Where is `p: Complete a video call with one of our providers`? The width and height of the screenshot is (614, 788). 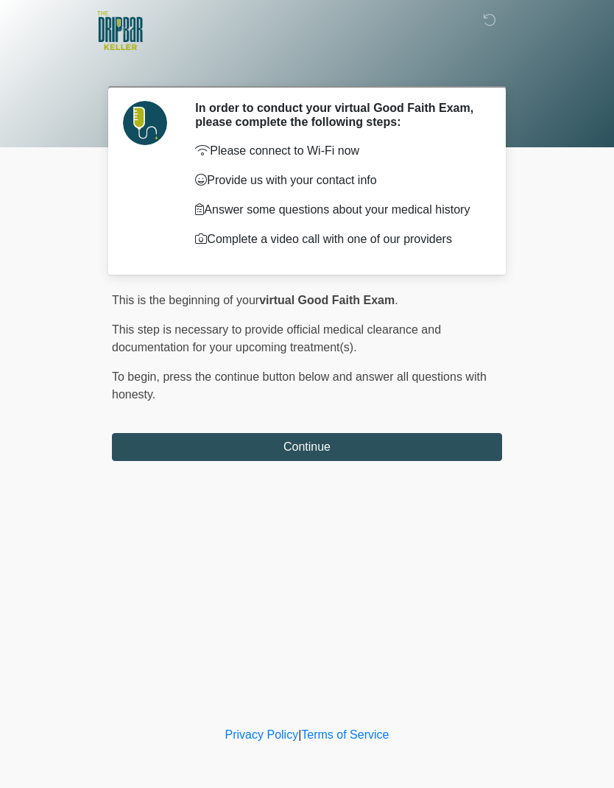 p: Complete a video call with one of our providers is located at coordinates (337, 239).